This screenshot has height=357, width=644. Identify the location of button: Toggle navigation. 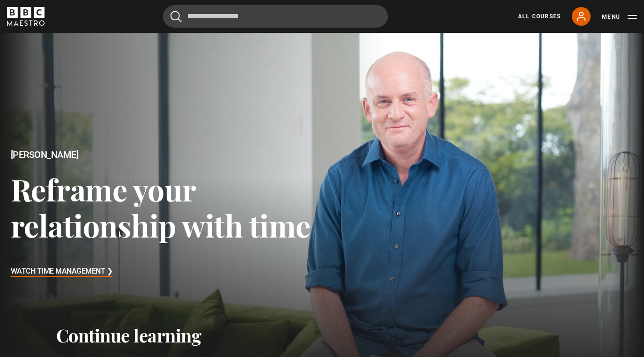
(619, 17).